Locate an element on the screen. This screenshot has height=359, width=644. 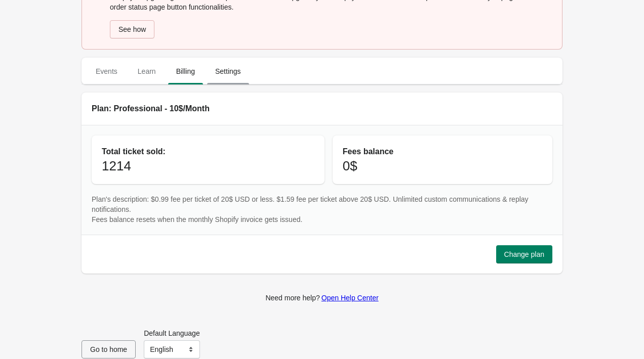
p: Plan's description: $0.99 fee per ticket of 20$ USD or less. $1.59 fee per ticket above 20$ USD. ... is located at coordinates (322, 205).